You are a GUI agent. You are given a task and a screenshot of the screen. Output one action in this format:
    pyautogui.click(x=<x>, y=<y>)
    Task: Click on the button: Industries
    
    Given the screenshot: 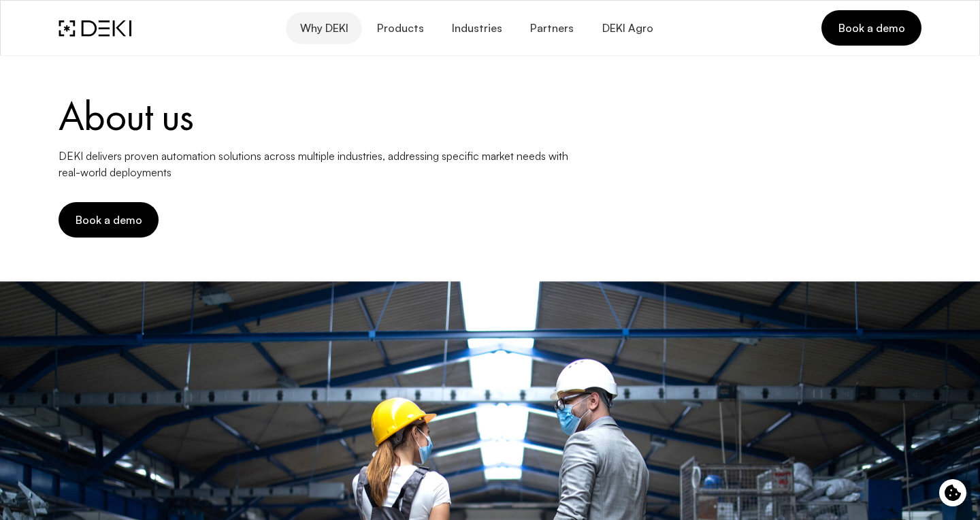 What is the action you would take?
    pyautogui.click(x=476, y=28)
    